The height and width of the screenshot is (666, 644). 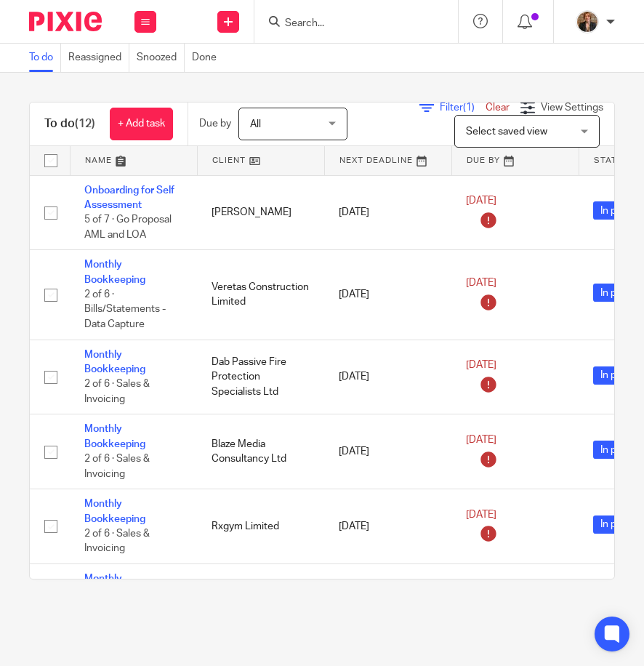 What do you see at coordinates (260, 608) in the screenshot?
I see `td: F+F Plumbing + Heating Services LTD` at bounding box center [260, 608].